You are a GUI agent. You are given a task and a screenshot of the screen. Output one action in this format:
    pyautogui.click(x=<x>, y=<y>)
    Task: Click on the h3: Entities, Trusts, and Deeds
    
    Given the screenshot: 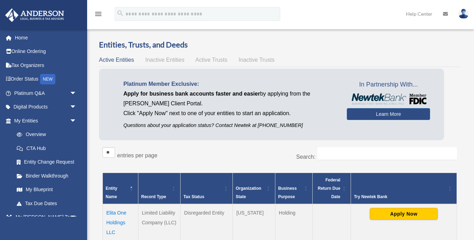 What is the action you would take?
    pyautogui.click(x=279, y=45)
    